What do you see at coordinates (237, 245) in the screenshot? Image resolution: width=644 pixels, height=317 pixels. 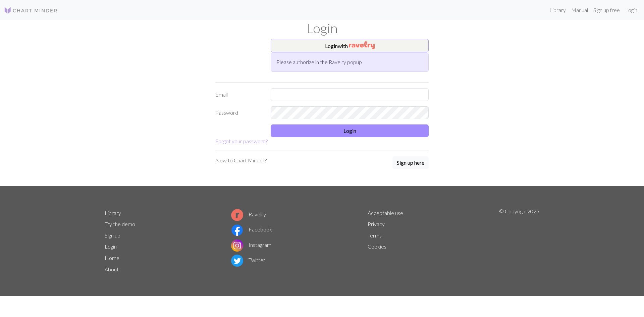 I see `img: Instagram logo` at bounding box center [237, 245].